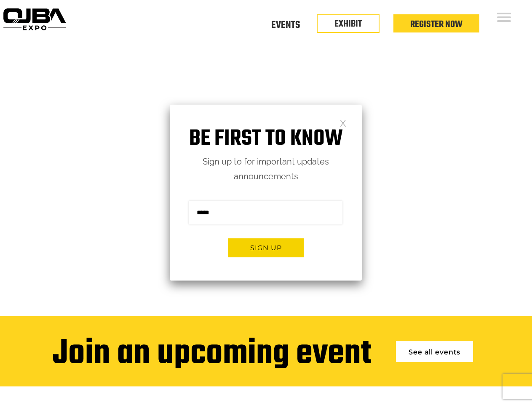  What do you see at coordinates (343, 122) in the screenshot?
I see `a: Close` at bounding box center [343, 122].